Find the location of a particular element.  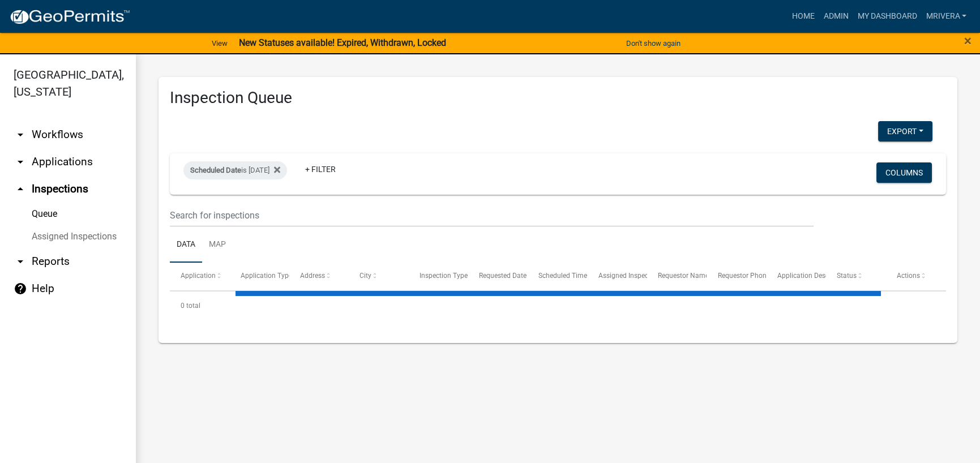

span: Actions is located at coordinates (908, 275).